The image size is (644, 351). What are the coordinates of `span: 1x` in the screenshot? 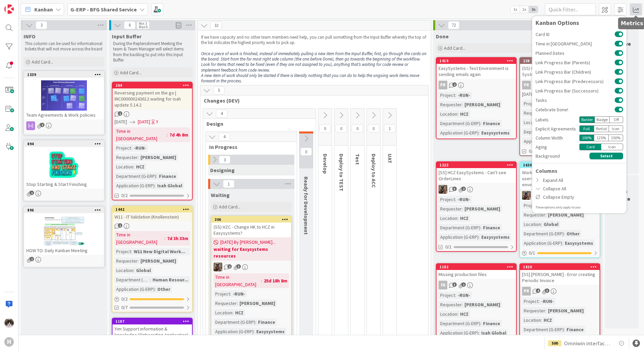 It's located at (515, 10).